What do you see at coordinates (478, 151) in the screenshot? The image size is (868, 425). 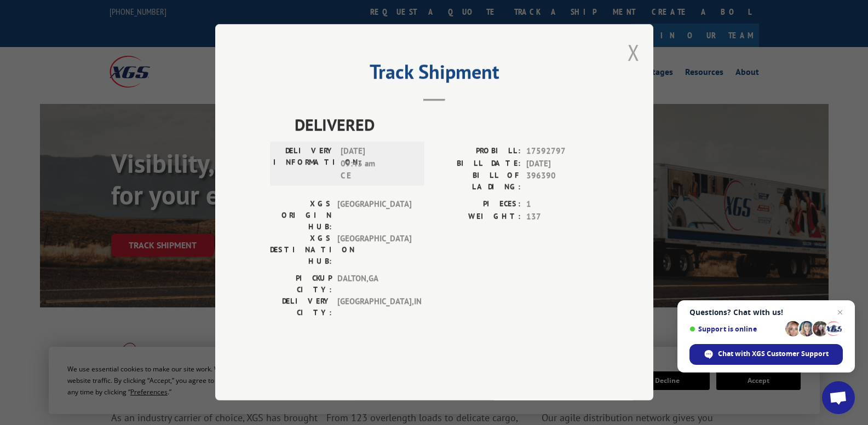 I see `label: PROBILL:` at bounding box center [478, 151].